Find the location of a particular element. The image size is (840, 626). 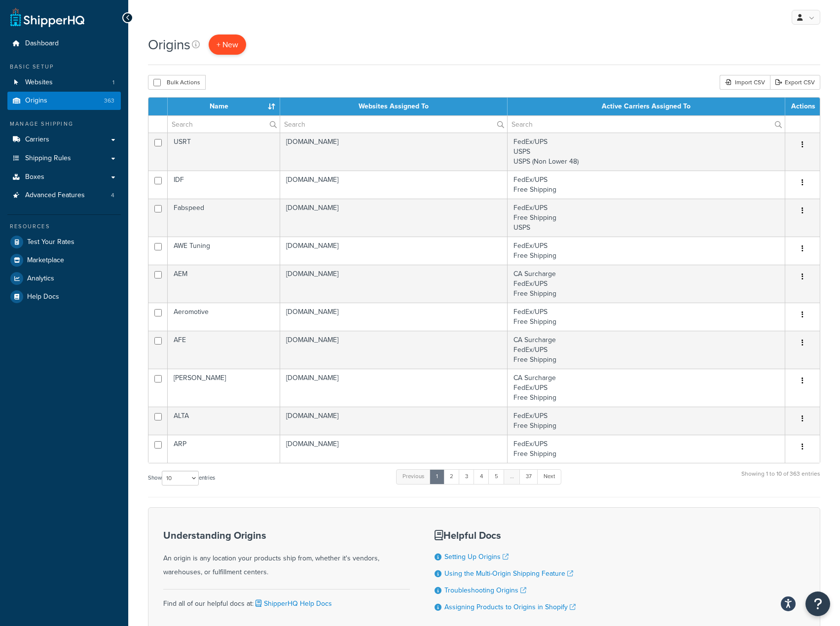

div: Resources is located at coordinates (64, 227).